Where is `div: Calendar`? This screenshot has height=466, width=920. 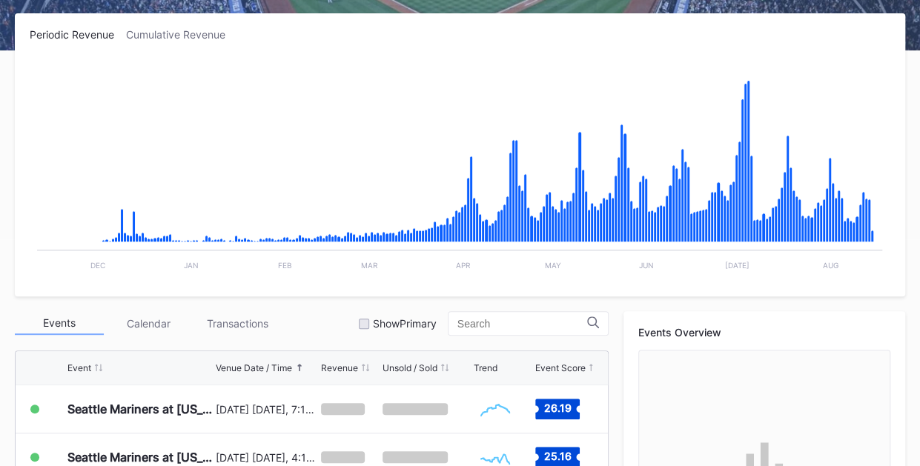
div: Calendar is located at coordinates (148, 323).